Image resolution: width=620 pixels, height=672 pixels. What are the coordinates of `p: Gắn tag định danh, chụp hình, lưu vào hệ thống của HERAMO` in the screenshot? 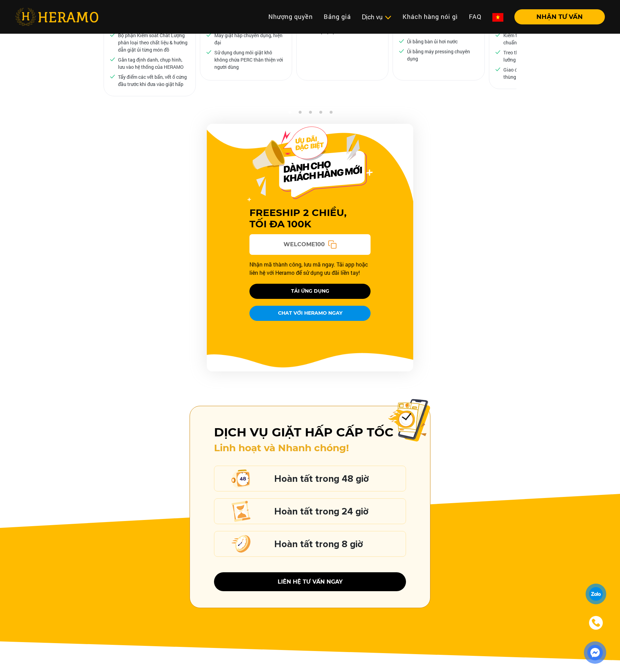 It's located at (153, 63).